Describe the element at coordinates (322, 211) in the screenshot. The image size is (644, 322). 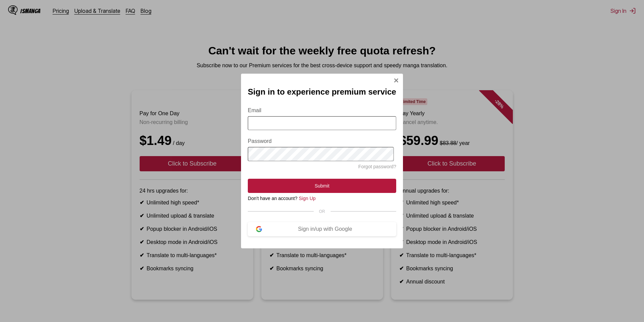
I see `div: OR` at that location.